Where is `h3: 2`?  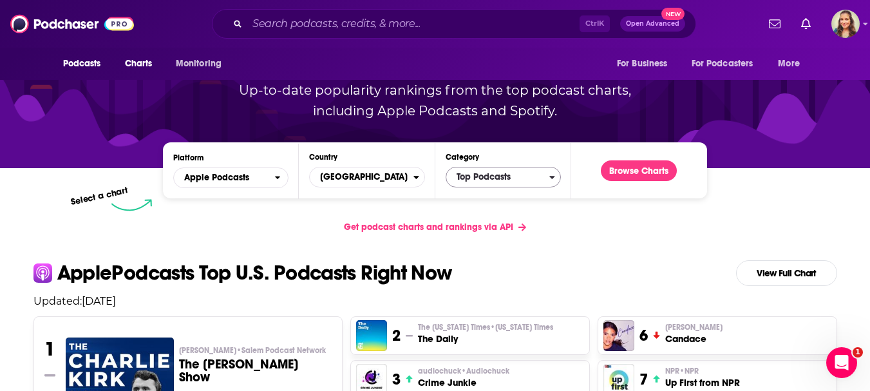
h3: 2 is located at coordinates (396, 335).